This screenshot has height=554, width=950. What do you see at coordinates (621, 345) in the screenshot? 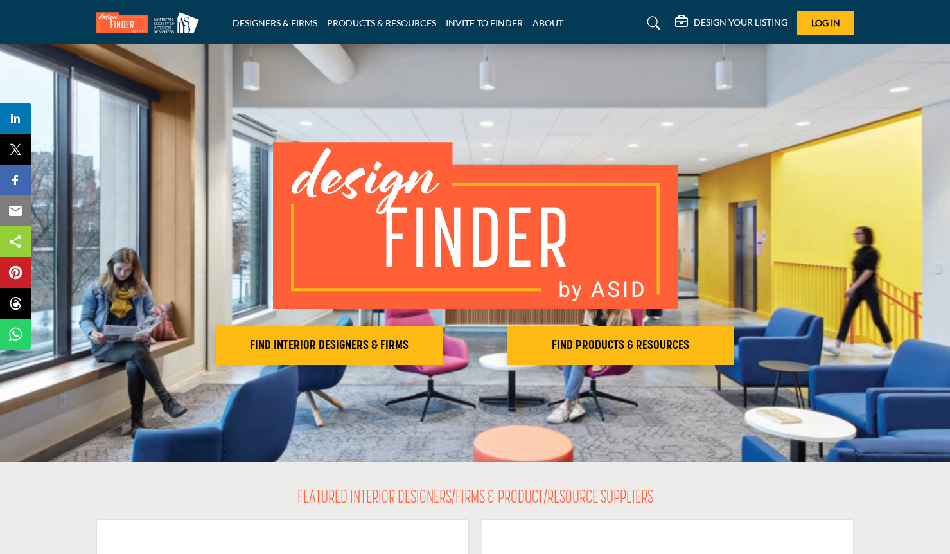
I see `h2: FIND PRODUCTS & RESOURCES` at bounding box center [621, 345].